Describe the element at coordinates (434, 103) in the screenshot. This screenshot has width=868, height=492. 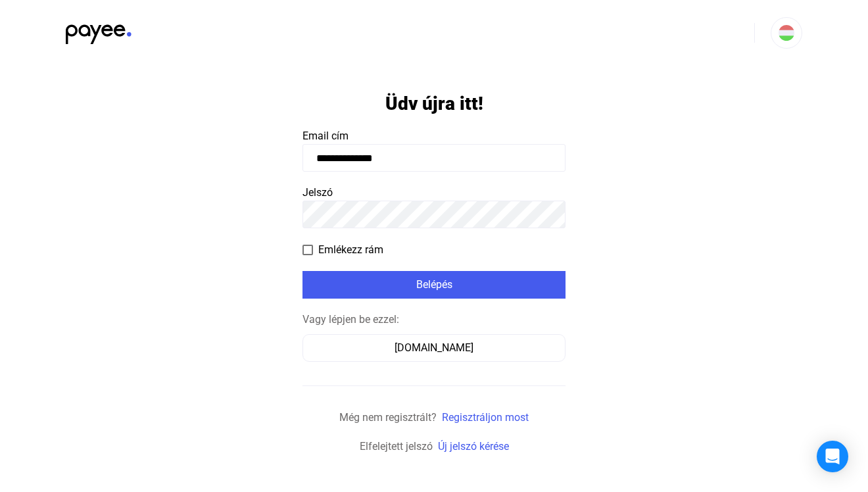
I see `h1: Üdv újra itt!` at that location.